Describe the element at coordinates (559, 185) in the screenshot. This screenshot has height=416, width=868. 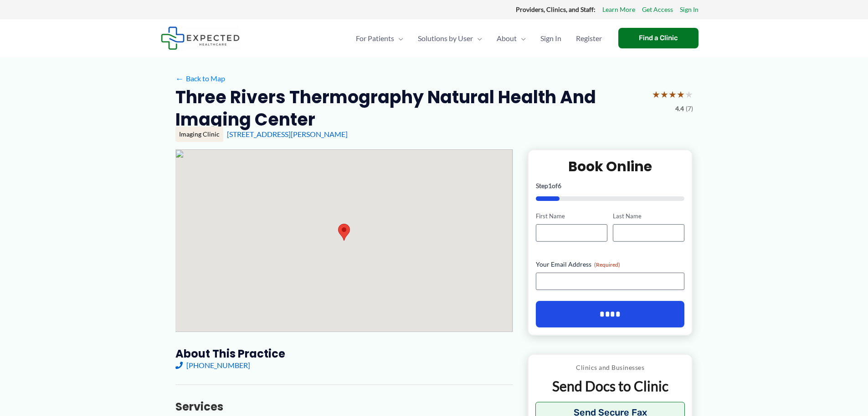
I see `span: 6` at that location.